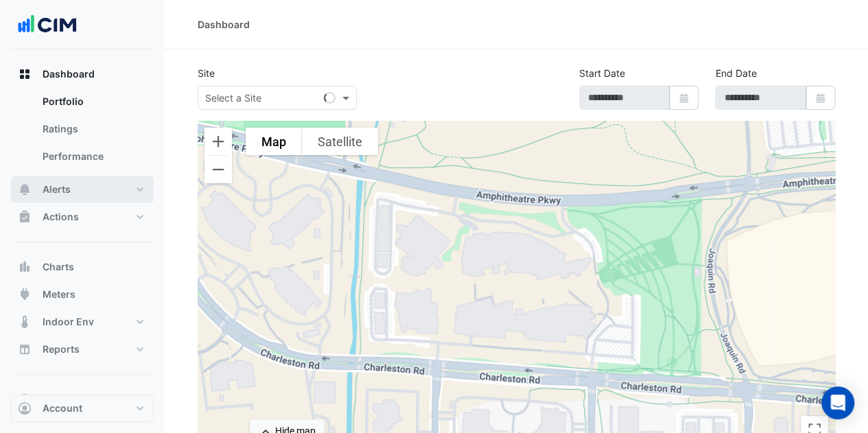 This screenshot has height=433, width=868. What do you see at coordinates (60, 217) in the screenshot?
I see `span: Actions` at bounding box center [60, 217].